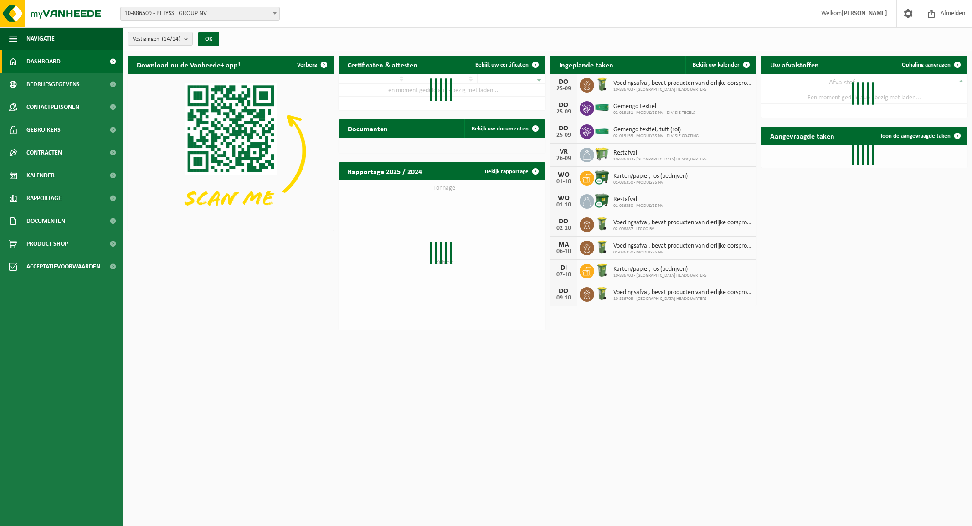  What do you see at coordinates (602, 107) in the screenshot?
I see `img: HK-XC-40-GN-00` at bounding box center [602, 107].